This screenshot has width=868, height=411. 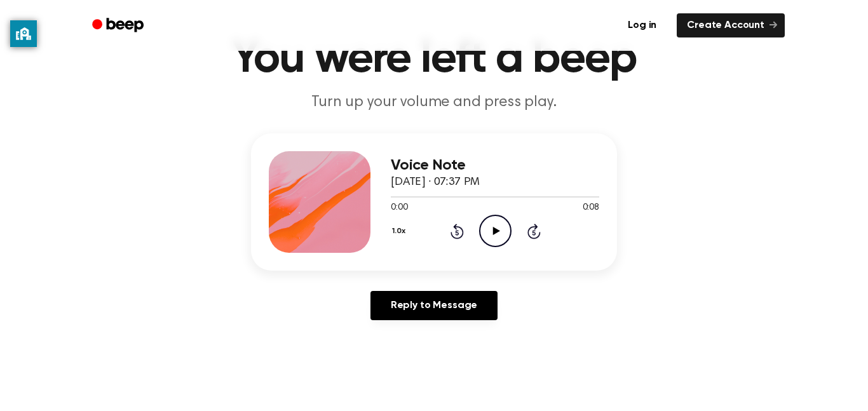 I want to click on h3: Voice Note, so click(x=495, y=165).